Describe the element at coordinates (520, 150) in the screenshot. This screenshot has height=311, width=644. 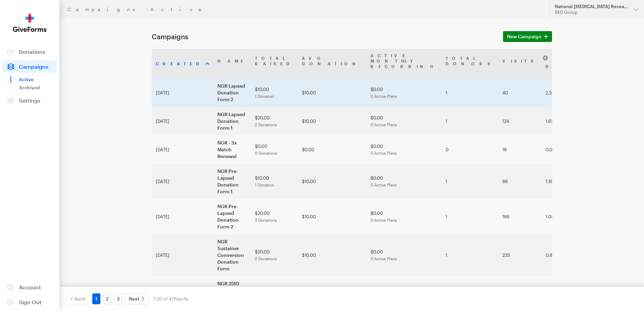
I see `td: 18` at that location.